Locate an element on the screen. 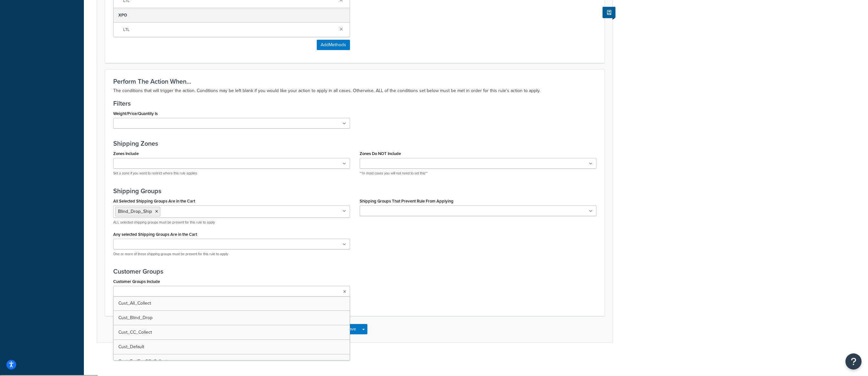 The height and width of the screenshot is (376, 868). a: Cust_FedEx_CC_Collect is located at coordinates (232, 361).